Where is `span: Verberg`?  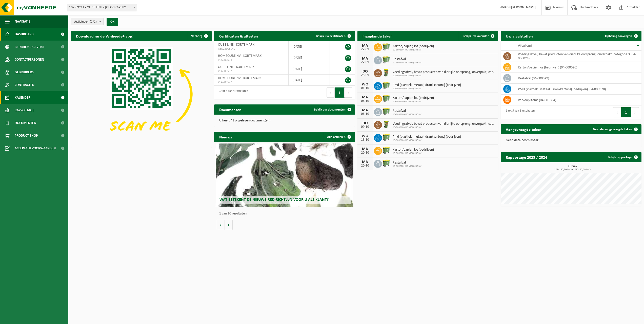 span: Verberg is located at coordinates (196, 36).